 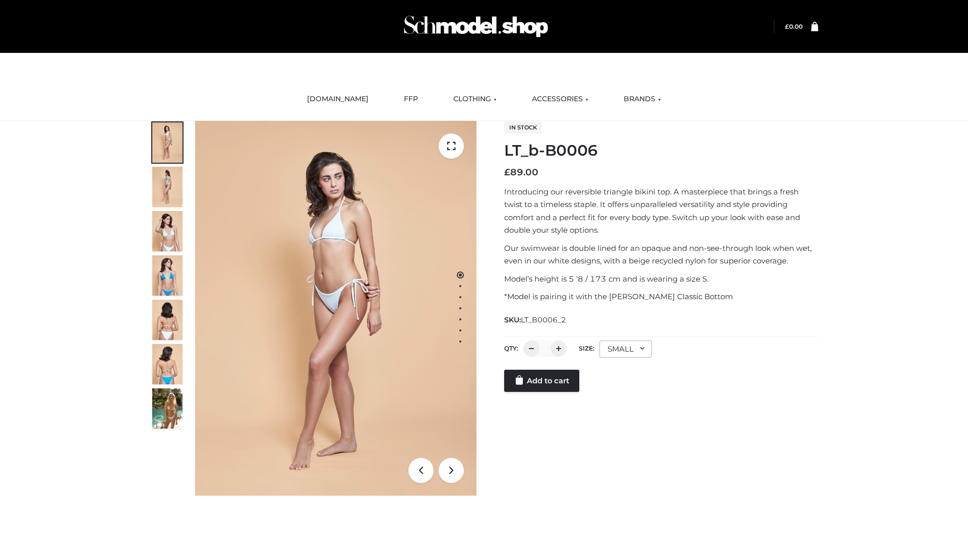 What do you see at coordinates (661, 279) in the screenshot?
I see `p: Model’s height is 5 ‘8 / 173 cm and is wearing a size S.` at bounding box center [661, 279].